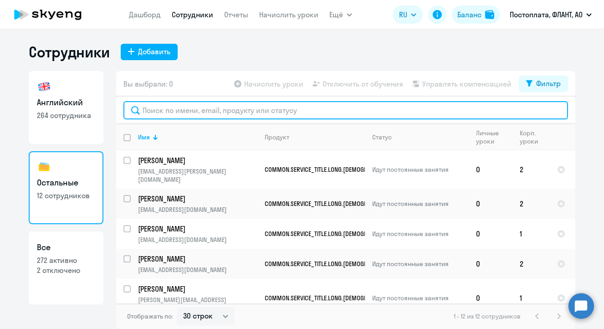 Image resolution: width=604 pixels, height=329 pixels. Describe the element at coordinates (66, 188) in the screenshot. I see `a: Остальные12 сотрудников` at that location.